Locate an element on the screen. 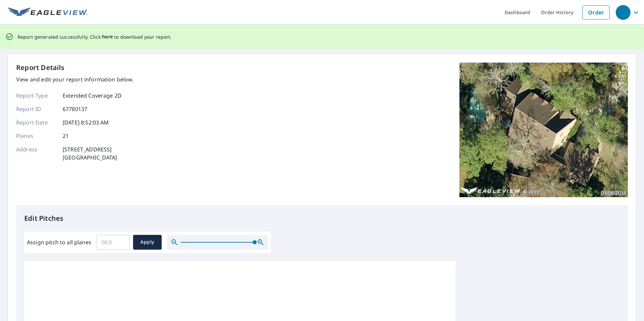 The height and width of the screenshot is (321, 644). p: 21 is located at coordinates (66, 136).